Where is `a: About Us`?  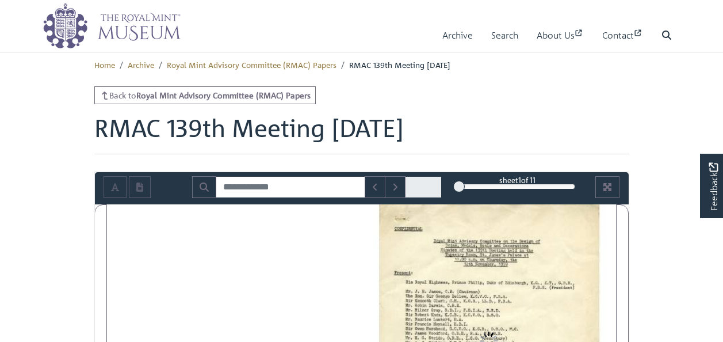
a: About Us is located at coordinates (561, 35).